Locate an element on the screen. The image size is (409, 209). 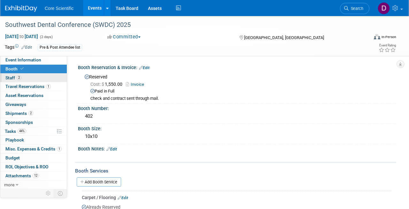
a: Budget is located at coordinates (34, 158).